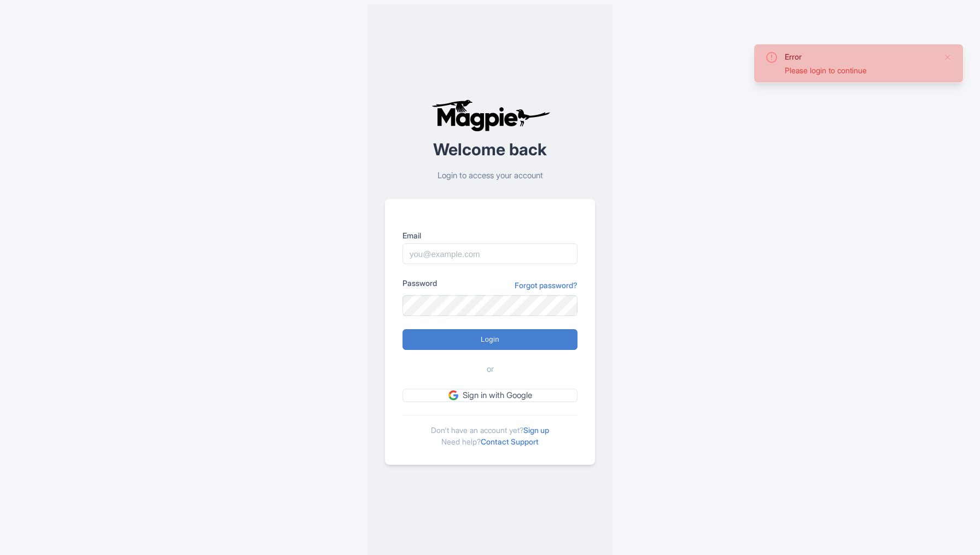 The width and height of the screenshot is (980, 555). I want to click on a: Forgot password?, so click(546, 285).